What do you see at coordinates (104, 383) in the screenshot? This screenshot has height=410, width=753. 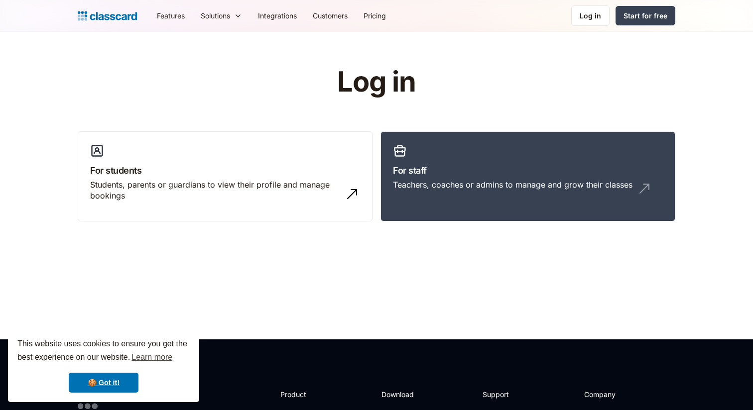 I see `a: dismiss cookie message` at bounding box center [104, 383].